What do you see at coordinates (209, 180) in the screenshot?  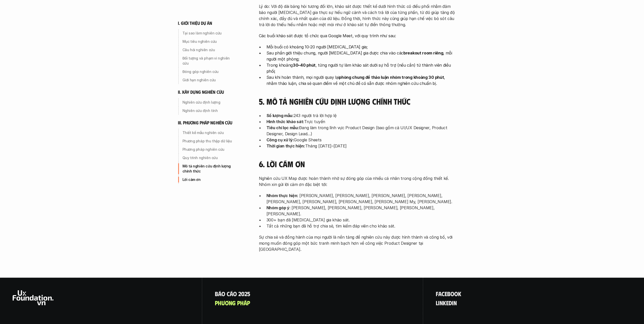 I see `a: Lời cảm ơn` at bounding box center [209, 180].